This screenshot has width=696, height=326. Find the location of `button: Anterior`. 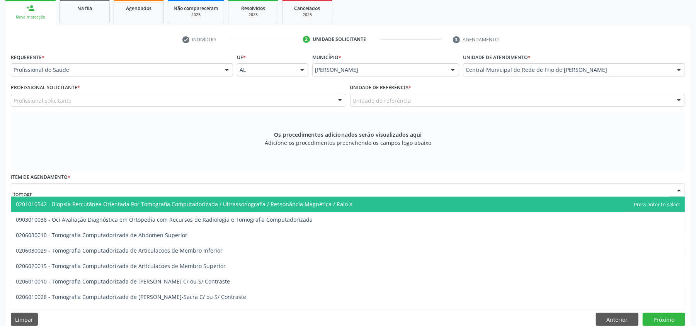

button: Anterior is located at coordinates (617, 319).